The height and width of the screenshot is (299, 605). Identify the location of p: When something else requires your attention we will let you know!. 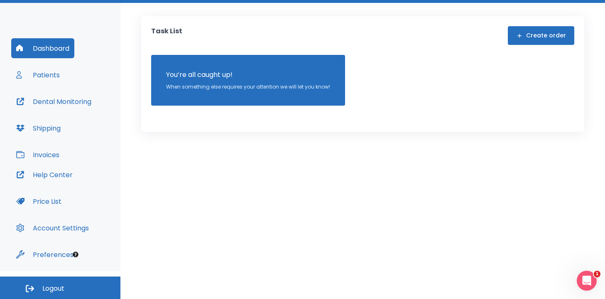
(248, 87).